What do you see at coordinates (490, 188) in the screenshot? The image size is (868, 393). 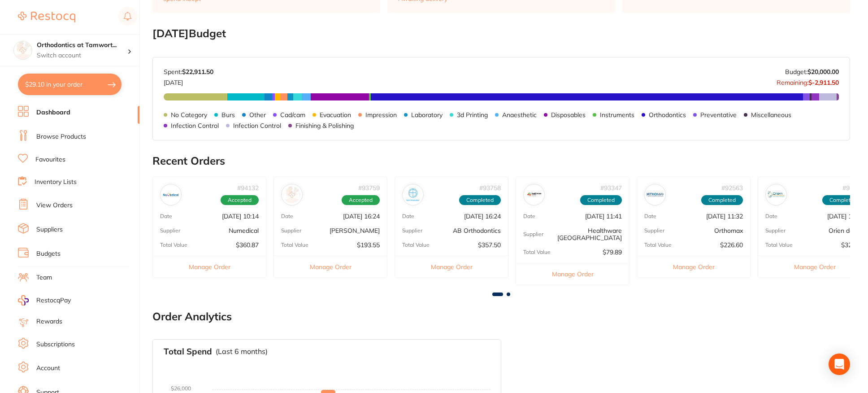 I see `p: # 93758` at bounding box center [490, 188].